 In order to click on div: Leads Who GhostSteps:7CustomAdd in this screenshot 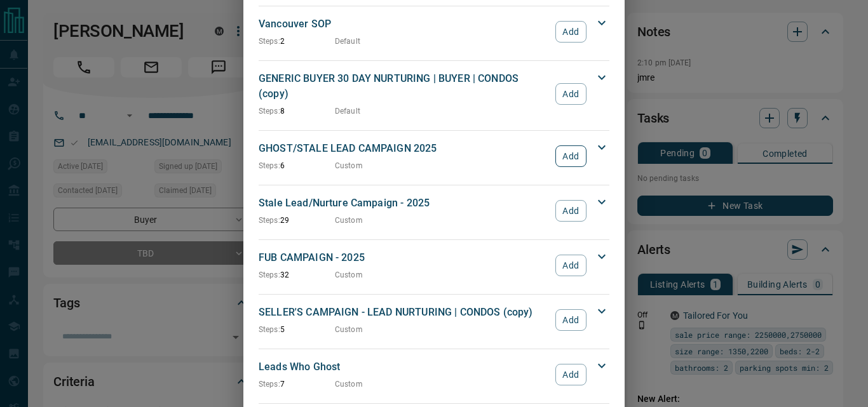, I will do `click(434, 375)`.